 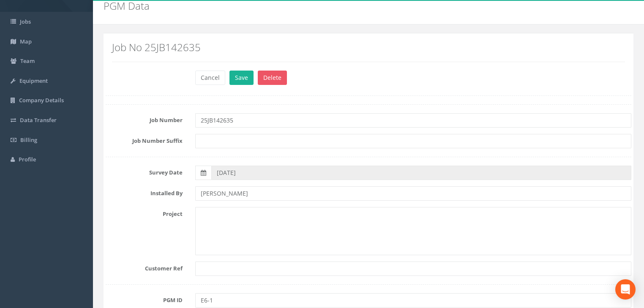 What do you see at coordinates (144, 139) in the screenshot?
I see `label: Job Number Suffix` at bounding box center [144, 139].